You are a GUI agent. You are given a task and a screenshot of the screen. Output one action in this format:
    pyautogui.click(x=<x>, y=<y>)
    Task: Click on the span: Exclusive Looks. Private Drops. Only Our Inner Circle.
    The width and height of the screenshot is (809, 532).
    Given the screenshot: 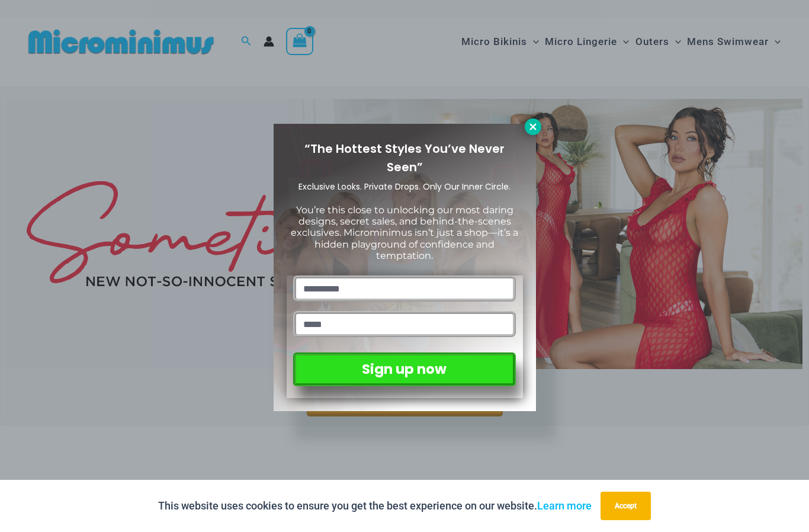 What is the action you would take?
    pyautogui.click(x=405, y=186)
    